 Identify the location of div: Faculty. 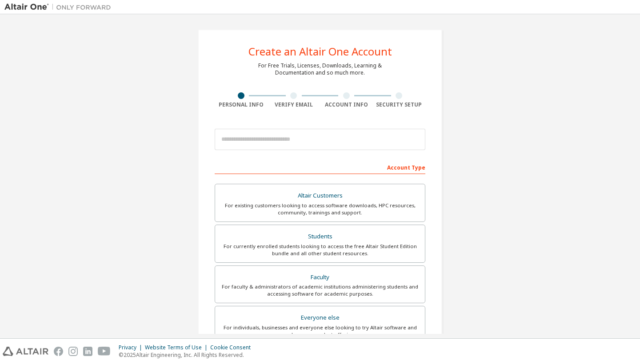
(320, 278).